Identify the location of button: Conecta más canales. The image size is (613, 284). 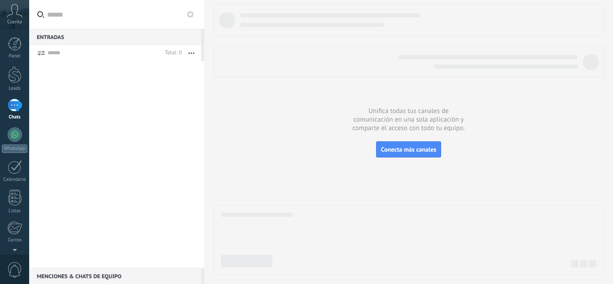
(408, 149).